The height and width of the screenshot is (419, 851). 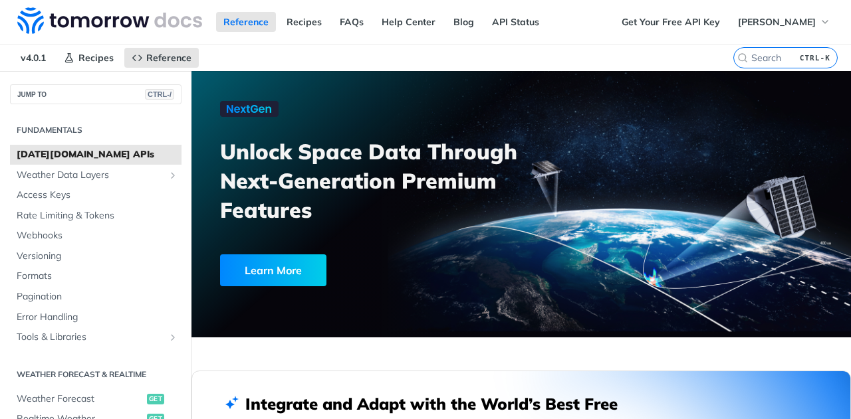 I want to click on button: Show subpages for Weather Data Layers, so click(x=173, y=175).